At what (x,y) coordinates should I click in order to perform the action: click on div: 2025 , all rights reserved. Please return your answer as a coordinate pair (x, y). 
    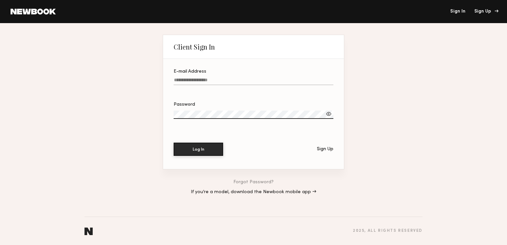
    Looking at the image, I should click on (387, 231).